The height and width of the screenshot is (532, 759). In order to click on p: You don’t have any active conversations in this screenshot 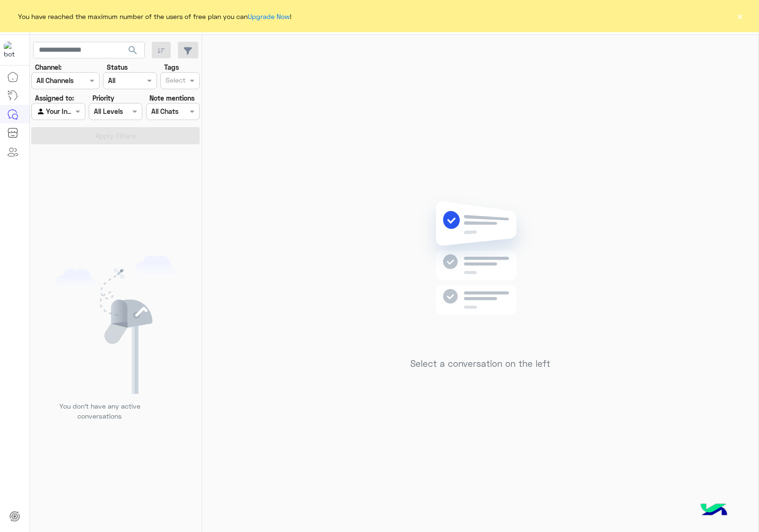, I will do `click(99, 411)`.